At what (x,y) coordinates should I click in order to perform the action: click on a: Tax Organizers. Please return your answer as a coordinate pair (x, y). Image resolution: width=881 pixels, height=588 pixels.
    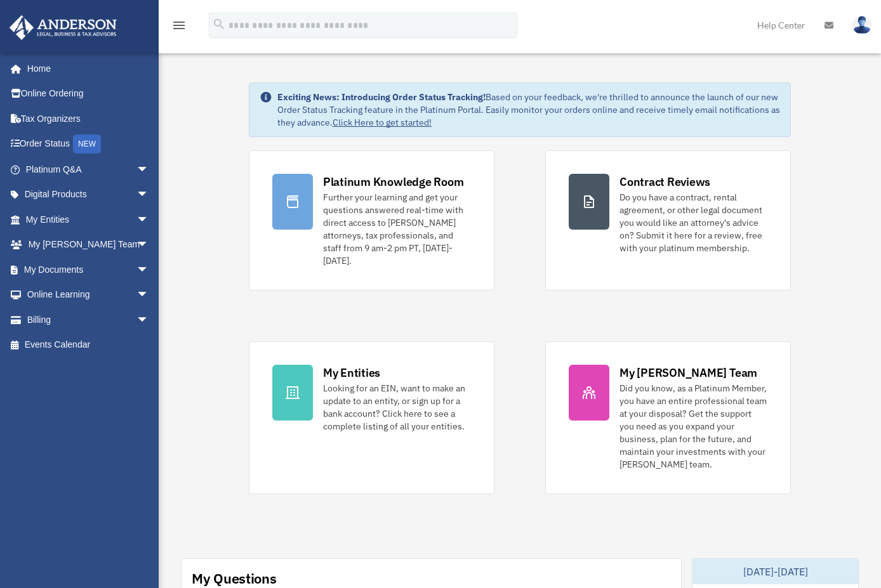
    Looking at the image, I should click on (88, 119).